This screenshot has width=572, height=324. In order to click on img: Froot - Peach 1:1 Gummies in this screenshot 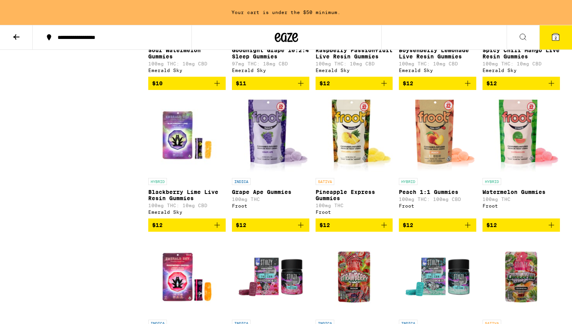, I will do `click(437, 135)`.